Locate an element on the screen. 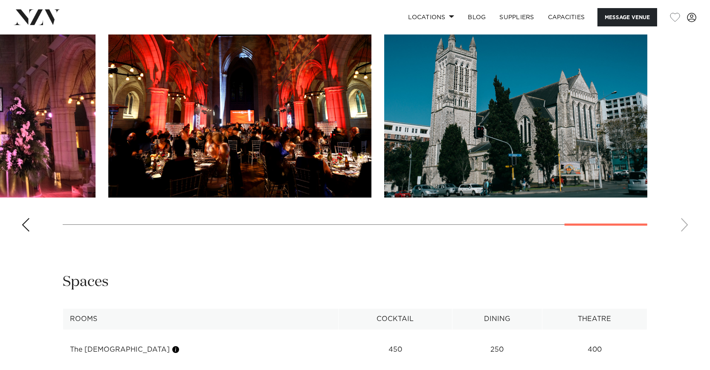 The height and width of the screenshot is (370, 710). h2: Spaces is located at coordinates (86, 282).